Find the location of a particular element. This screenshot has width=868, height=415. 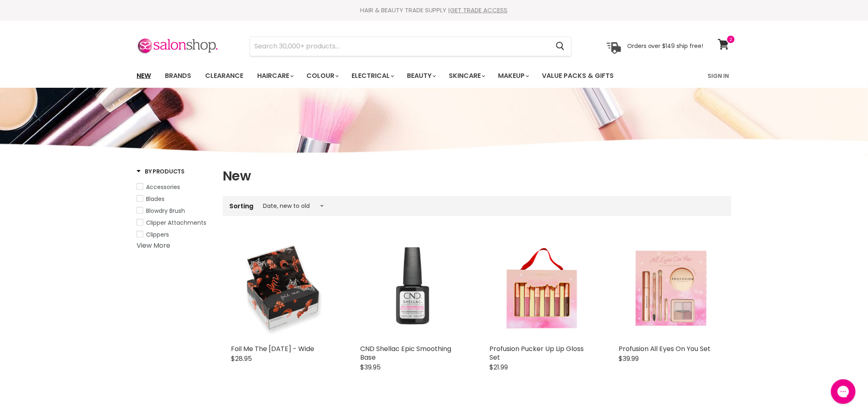

div: HAIR & BEAUTY TRADE SUPPLY | is located at coordinates (434, 11).